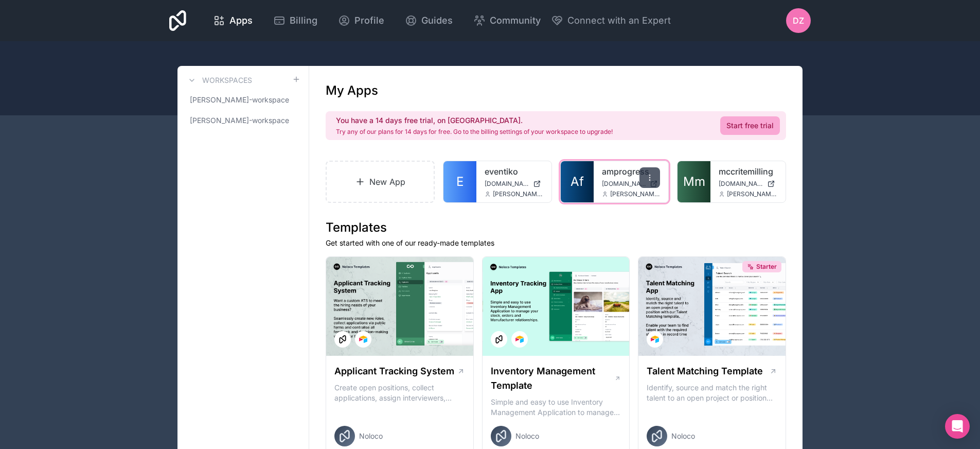 This screenshot has width=980, height=449. I want to click on span: Apps, so click(241, 21).